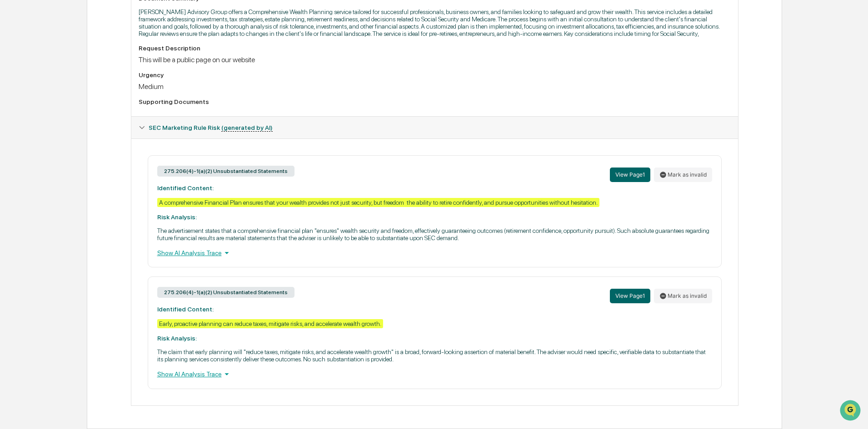 The height and width of the screenshot is (429, 868). Describe the element at coordinates (160, 77) in the screenshot. I see `button: Start new chat` at that location.